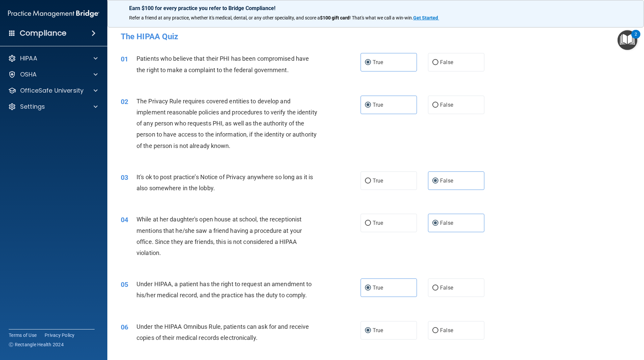 Image resolution: width=644 pixels, height=360 pixels. What do you see at coordinates (224, 182) in the screenshot?
I see `span: It's ok to post practice’s Notice of Privacy anywhere so long as it is also somewhere in the lobby.` at bounding box center [224, 182].